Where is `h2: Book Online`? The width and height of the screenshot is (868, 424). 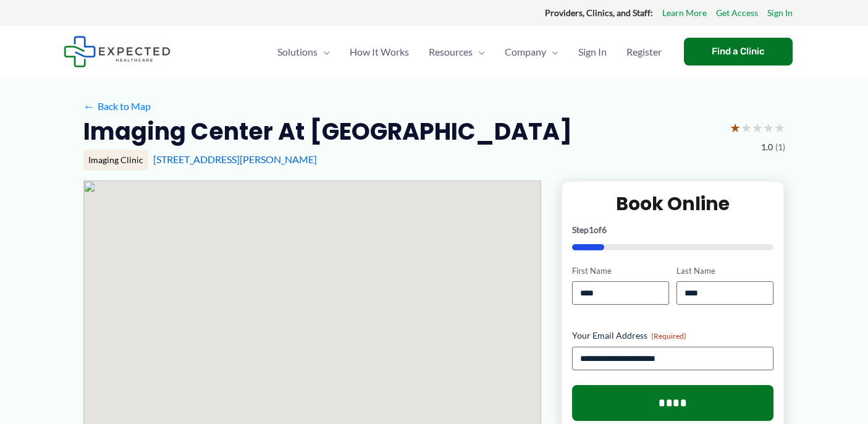 h2: Book Online is located at coordinates (673, 204).